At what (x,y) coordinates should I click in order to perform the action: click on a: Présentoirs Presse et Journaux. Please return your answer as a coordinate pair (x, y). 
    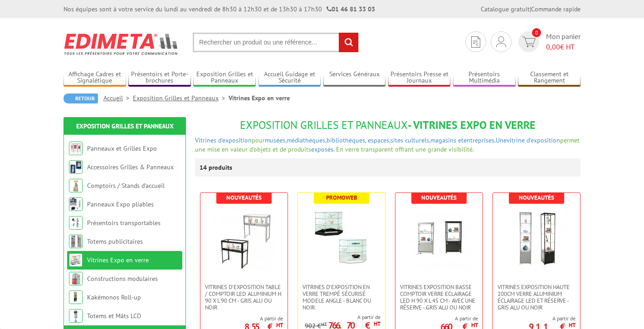
    Looking at the image, I should click on (420, 78).